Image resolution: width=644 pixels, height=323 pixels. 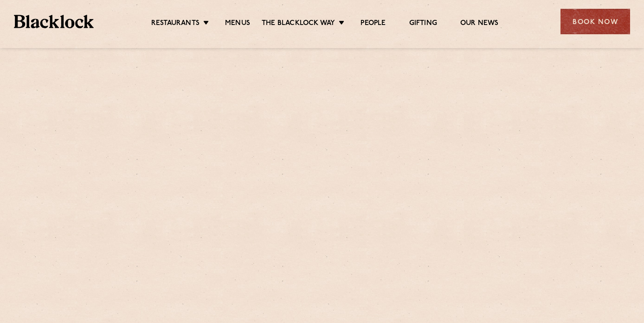 What do you see at coordinates (373, 24) in the screenshot?
I see `a: People` at bounding box center [373, 24].